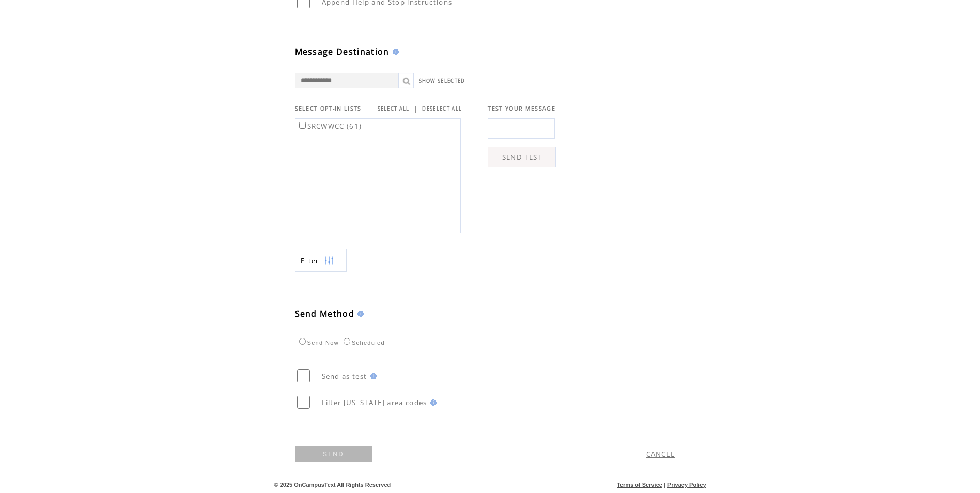 The width and height of the screenshot is (980, 493). Describe the element at coordinates (325, 314) in the screenshot. I see `span: Send Method` at that location.